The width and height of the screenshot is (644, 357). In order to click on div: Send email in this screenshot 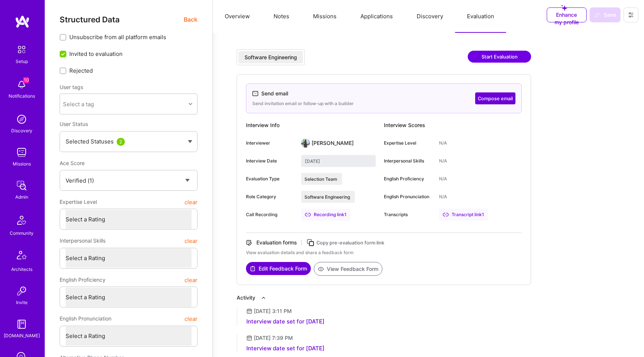, I will do `click(275, 93)`.